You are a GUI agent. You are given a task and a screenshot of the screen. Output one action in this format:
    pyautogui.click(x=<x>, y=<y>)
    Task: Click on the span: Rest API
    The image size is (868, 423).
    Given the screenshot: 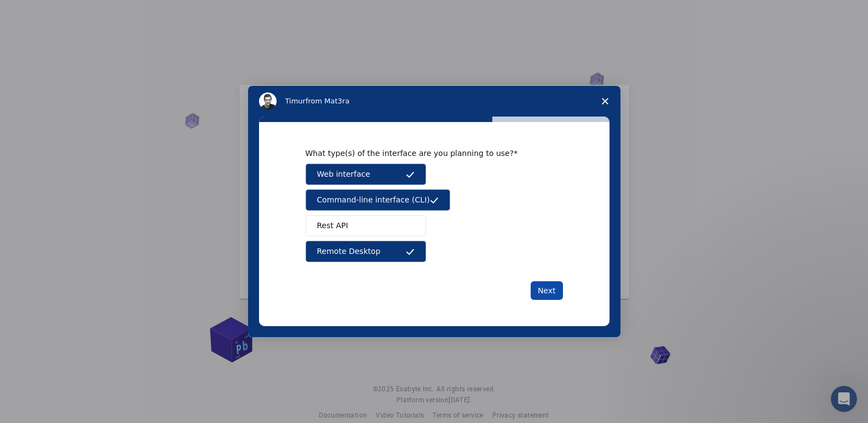 What is the action you would take?
    pyautogui.click(x=333, y=226)
    